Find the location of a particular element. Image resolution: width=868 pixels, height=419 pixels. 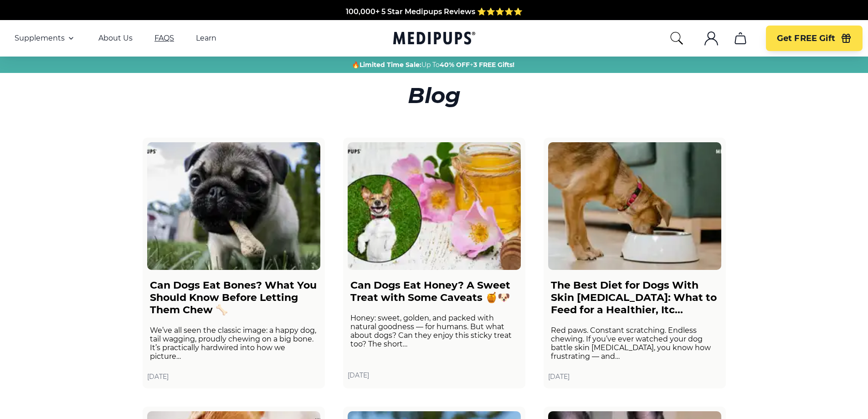

a: About Us is located at coordinates (116, 38).